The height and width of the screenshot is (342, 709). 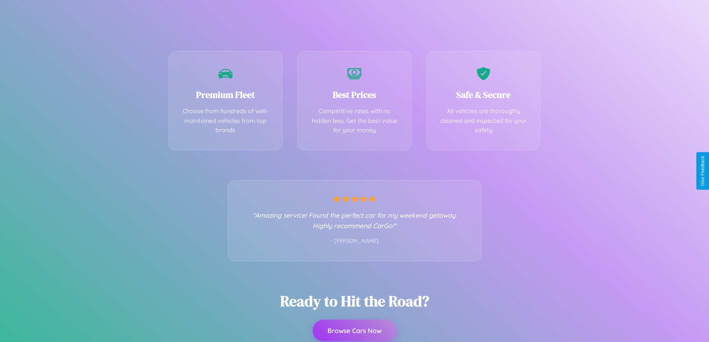 I want to click on button: Browse Cars Now, so click(x=354, y=330).